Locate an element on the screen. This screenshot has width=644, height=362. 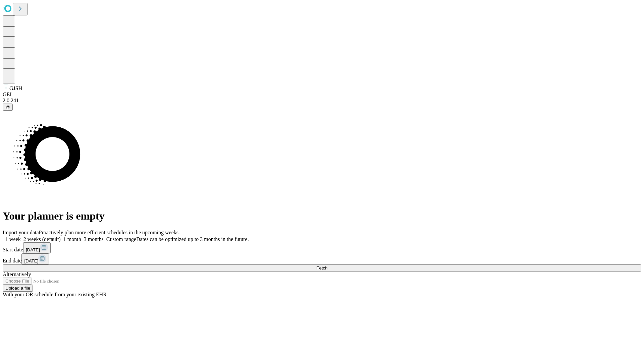
div: Start date is located at coordinates (322, 248).